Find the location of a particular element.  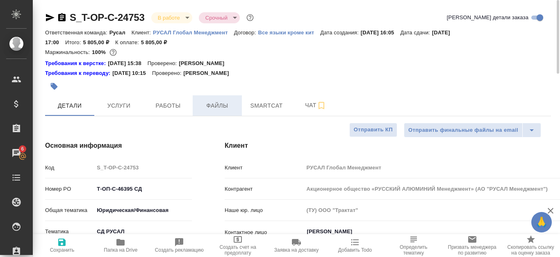

span: Отправить финальные файлы на email is located at coordinates (463, 130).